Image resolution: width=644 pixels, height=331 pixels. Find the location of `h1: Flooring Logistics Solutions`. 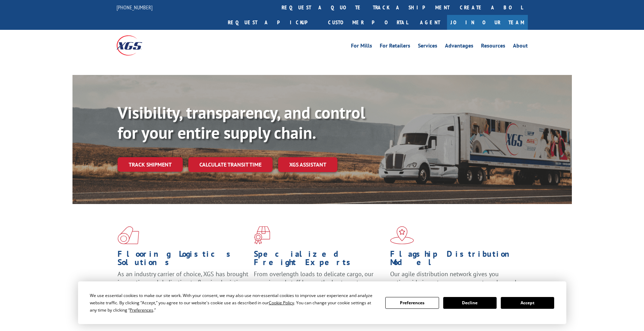

h1: Flooring Logistics Solutions is located at coordinates (183, 260).